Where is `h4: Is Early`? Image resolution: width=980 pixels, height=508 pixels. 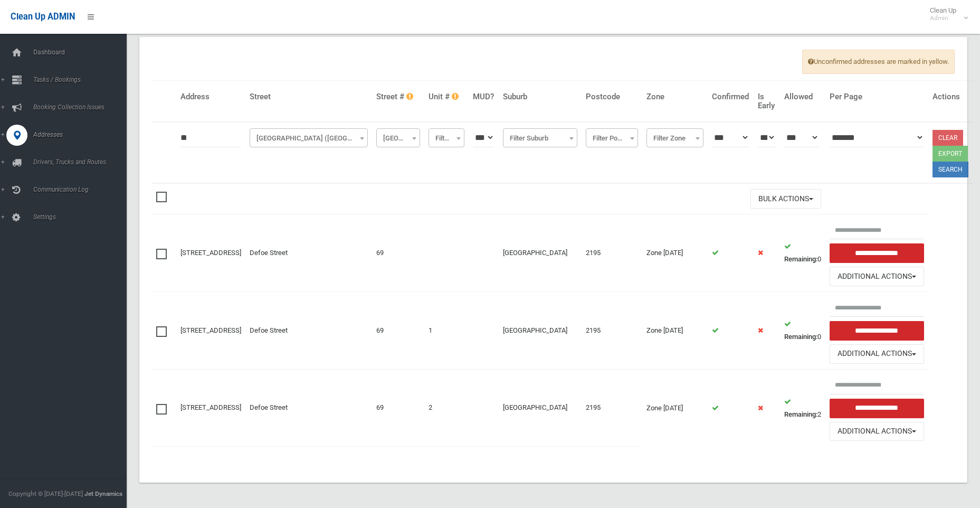 h4: Is Early is located at coordinates (767, 101).